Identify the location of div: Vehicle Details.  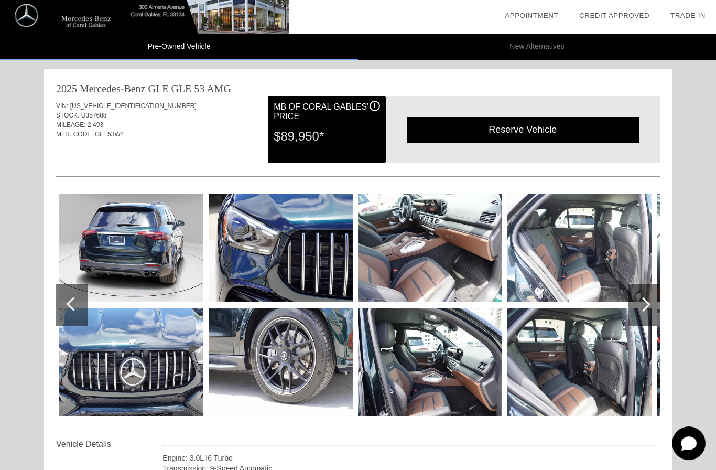
(109, 444).